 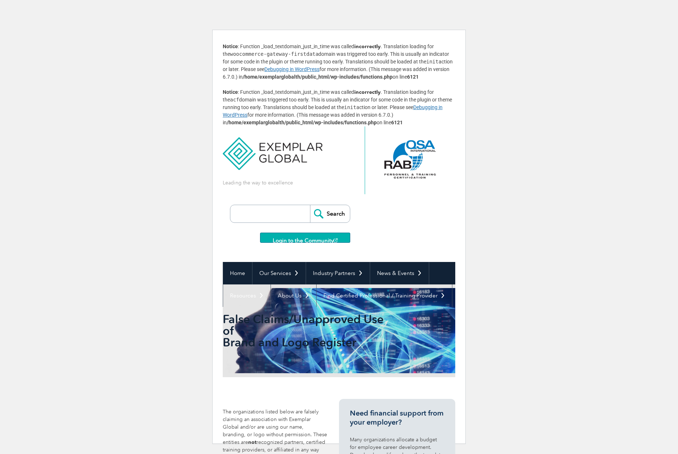 I want to click on a: News & Events, so click(x=400, y=273).